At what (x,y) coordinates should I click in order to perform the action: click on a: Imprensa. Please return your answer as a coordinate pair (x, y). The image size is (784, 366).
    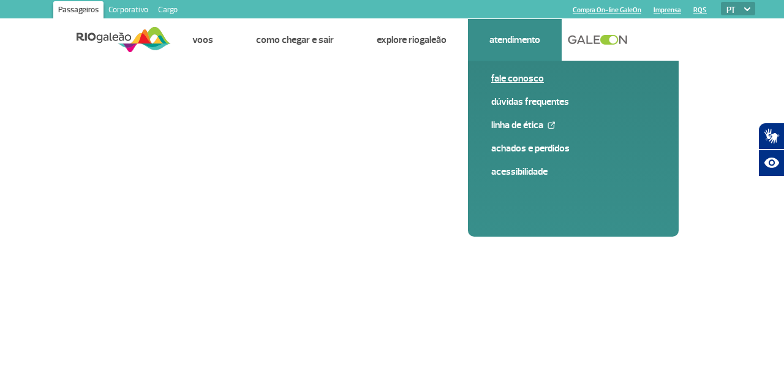
    Looking at the image, I should click on (667, 10).